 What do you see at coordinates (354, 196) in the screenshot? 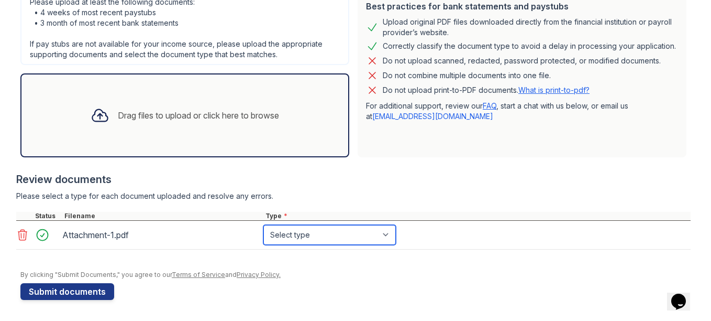
I see `div: Please select a type for each document uploaded and resolve any errors.` at bounding box center [354, 196].